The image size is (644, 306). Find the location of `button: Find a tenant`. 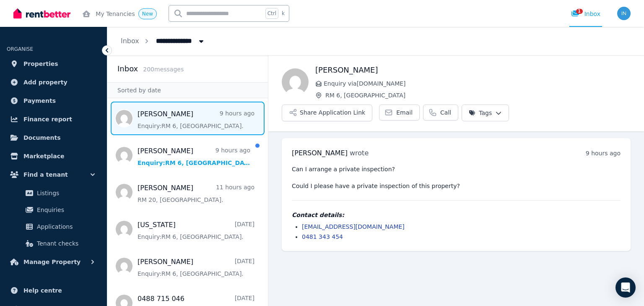

button: Find a tenant is located at coordinates (53, 174).